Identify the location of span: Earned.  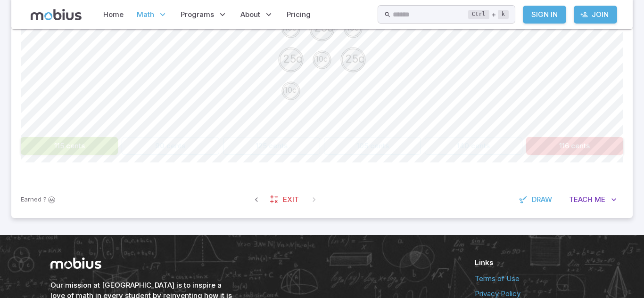
(31, 200).